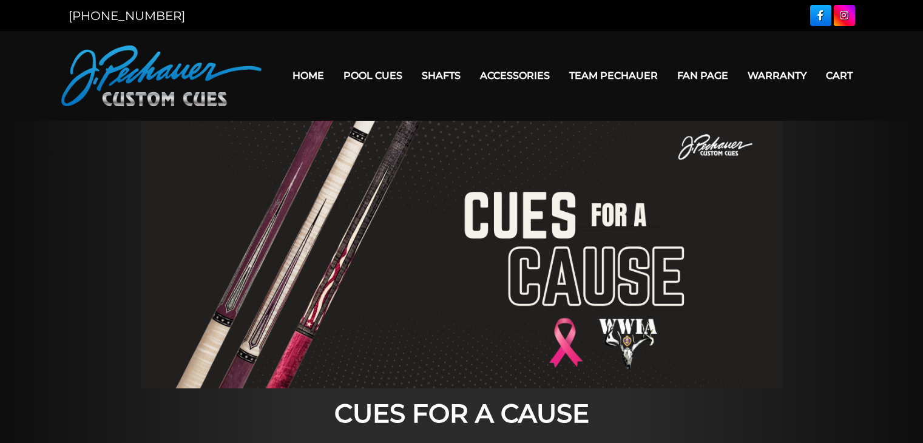 The width and height of the screenshot is (923, 443). Describe the element at coordinates (702, 75) in the screenshot. I see `a: Fan Page` at that location.